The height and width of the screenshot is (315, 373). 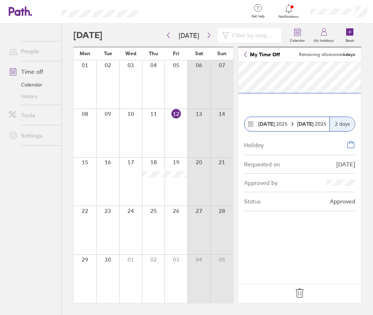 I want to click on a: Tools, so click(x=32, y=115).